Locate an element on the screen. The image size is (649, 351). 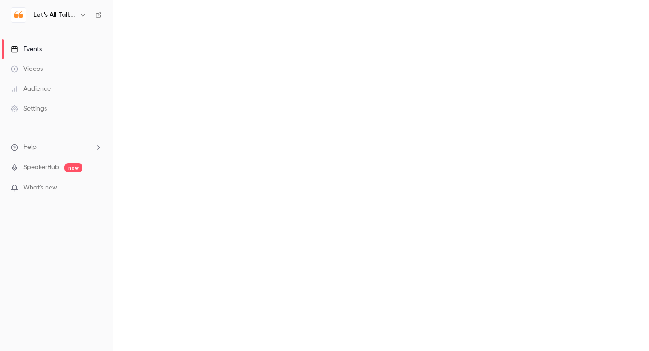
span: new is located at coordinates (73, 168).